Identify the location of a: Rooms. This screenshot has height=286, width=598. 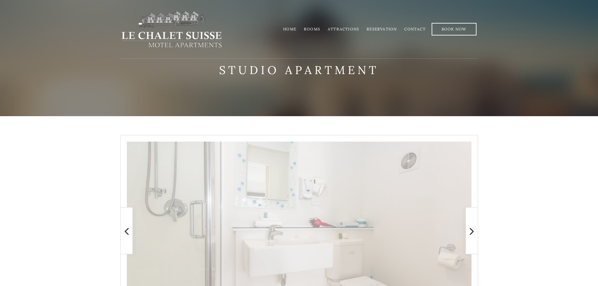
(312, 29).